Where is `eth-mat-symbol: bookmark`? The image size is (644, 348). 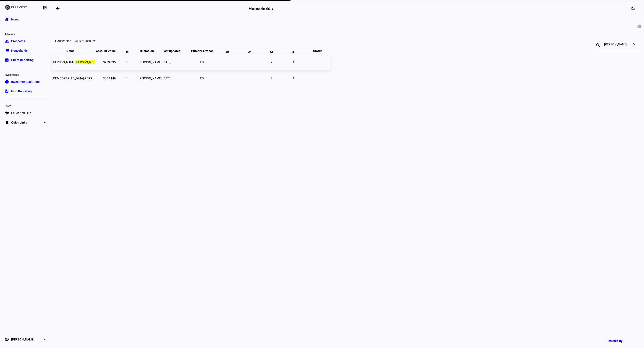
eth-mat-symbol: bookmark is located at coordinates (7, 122).